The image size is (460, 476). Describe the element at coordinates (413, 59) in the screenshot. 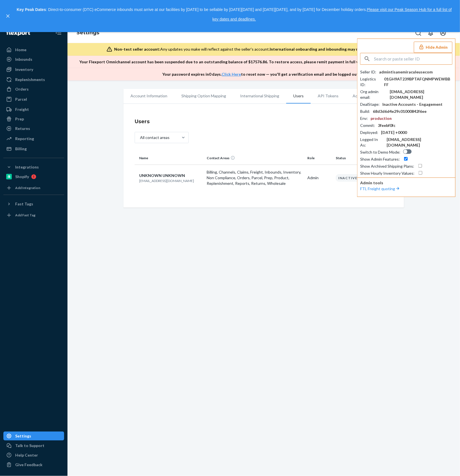

I see `input: Search or paste seller ID` at that location.